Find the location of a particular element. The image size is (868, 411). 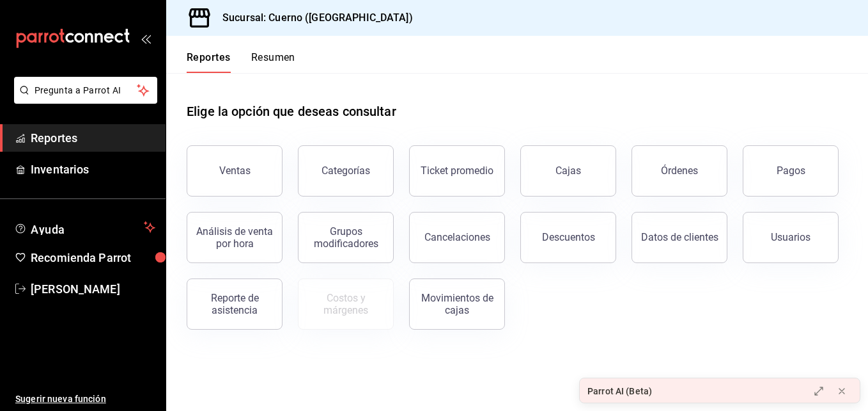

span: Ayuda is located at coordinates (84, 227).